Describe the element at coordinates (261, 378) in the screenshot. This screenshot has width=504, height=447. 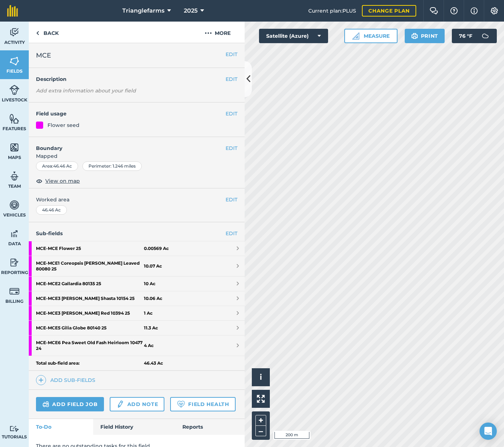
I see `button: i` at that location.